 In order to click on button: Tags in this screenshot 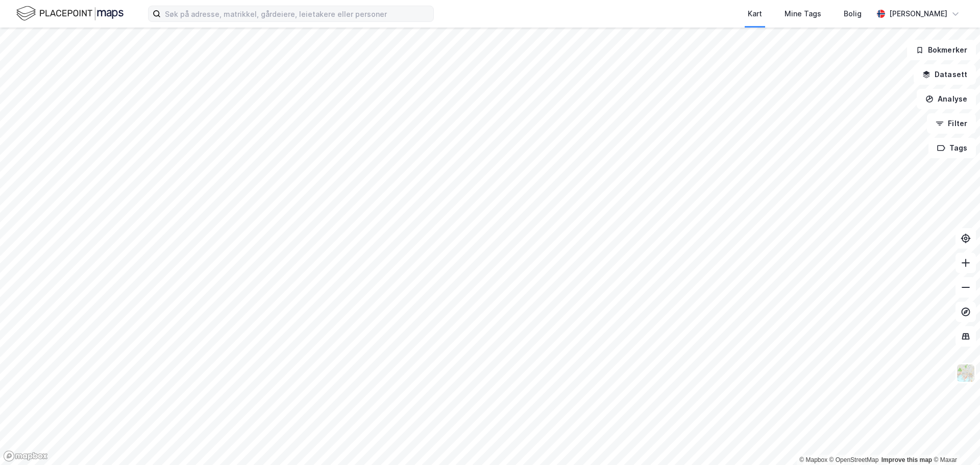, I will do `click(952, 148)`.